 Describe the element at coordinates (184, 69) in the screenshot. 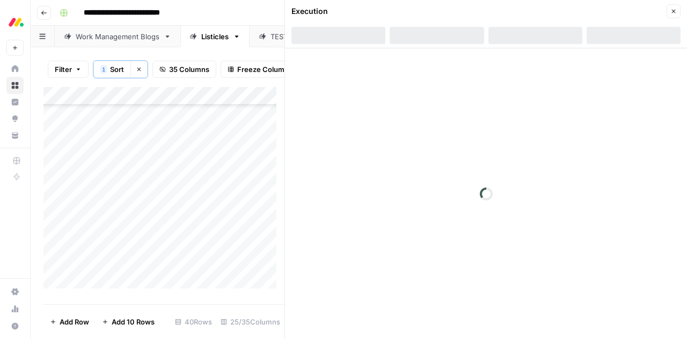

I see `button: 35 Columns` at that location.